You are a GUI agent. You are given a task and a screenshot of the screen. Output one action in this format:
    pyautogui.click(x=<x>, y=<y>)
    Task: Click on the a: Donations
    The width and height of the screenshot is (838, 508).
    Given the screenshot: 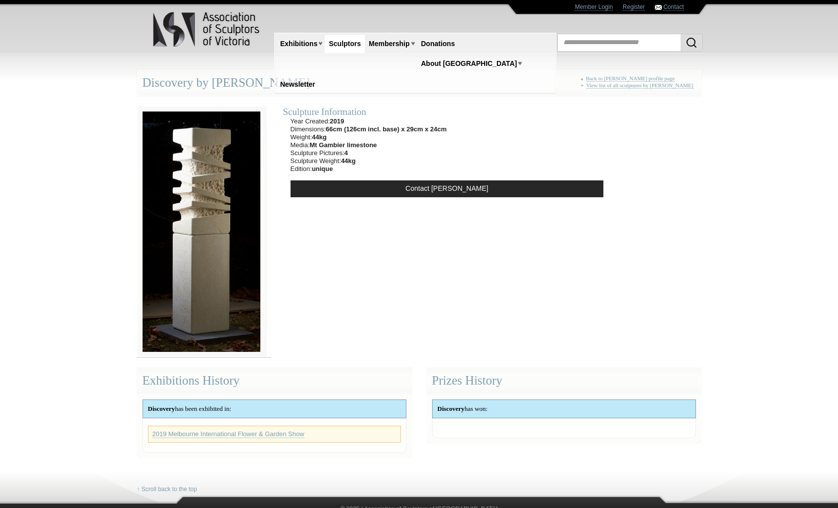 What is the action you would take?
    pyautogui.click(x=438, y=44)
    